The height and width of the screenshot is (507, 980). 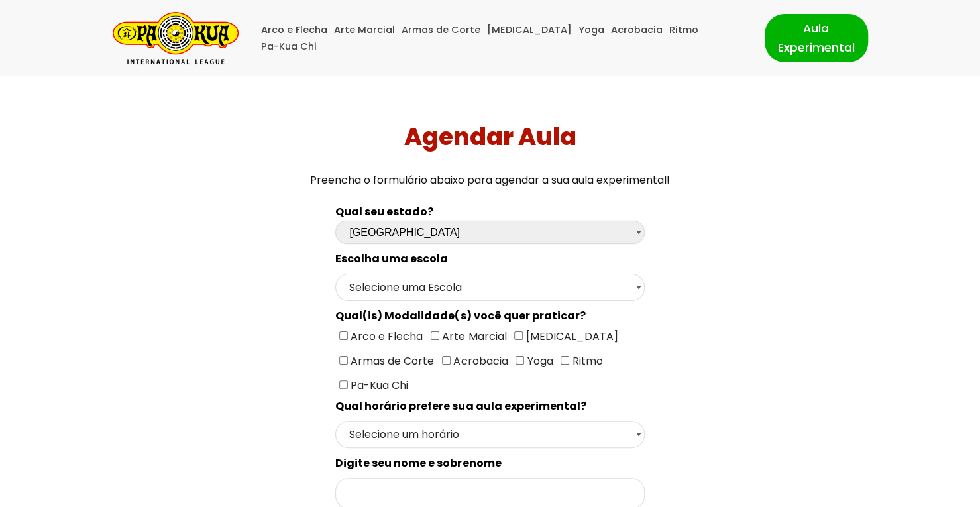 What do you see at coordinates (446, 360) in the screenshot?
I see `input: Acrobacia` at bounding box center [446, 360].